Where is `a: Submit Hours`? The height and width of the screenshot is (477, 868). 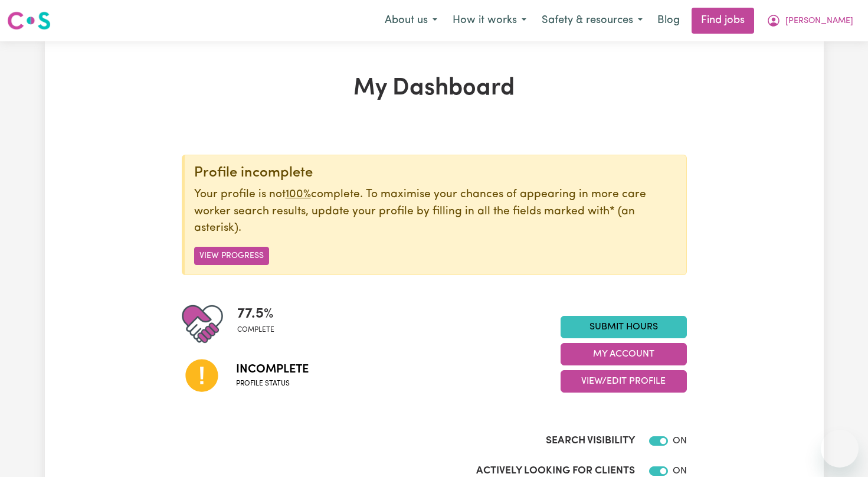
a: Submit Hours is located at coordinates (624, 327).